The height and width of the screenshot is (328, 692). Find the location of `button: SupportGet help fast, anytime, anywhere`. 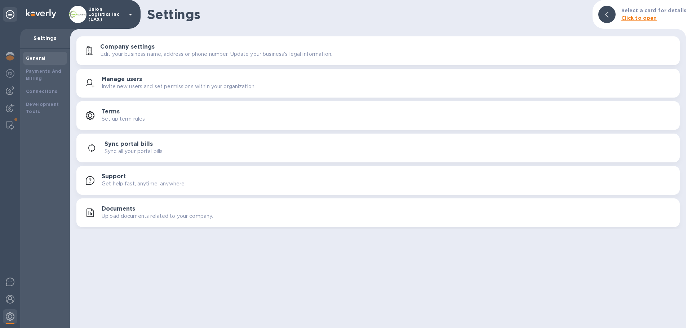

button: SupportGet help fast, anytime, anywhere is located at coordinates (378, 181).